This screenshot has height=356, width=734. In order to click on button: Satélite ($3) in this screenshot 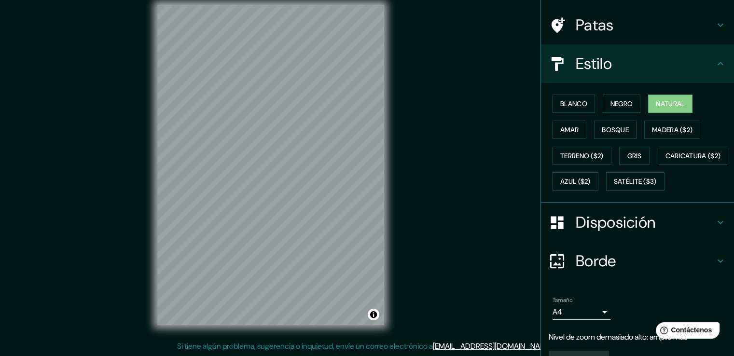, I will do `click(635, 181)`.